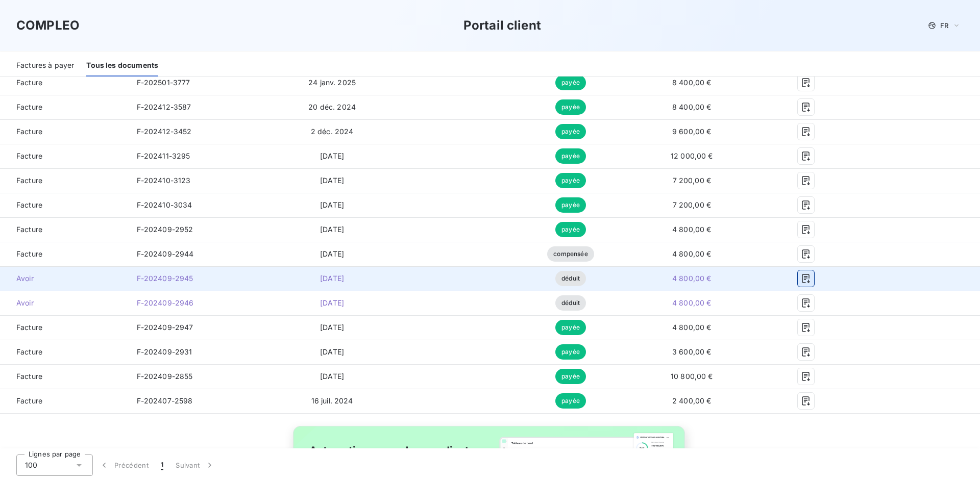  I want to click on span: FR, so click(944, 26).